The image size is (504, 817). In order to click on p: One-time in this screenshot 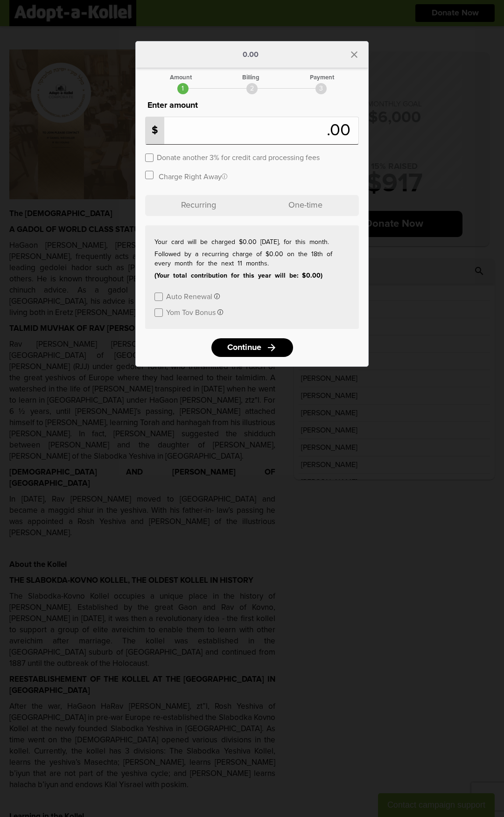, I will do `click(305, 205)`.